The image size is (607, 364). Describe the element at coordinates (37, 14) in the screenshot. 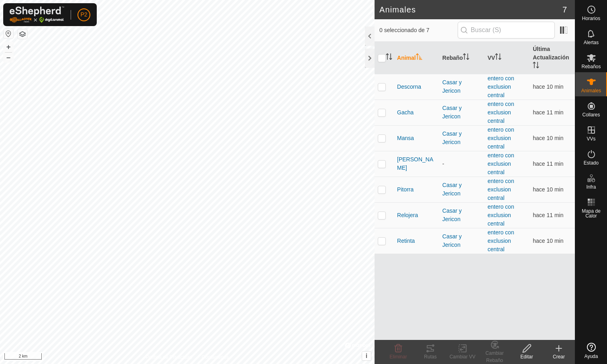

I see `img: Logo Gallagher` at that location.